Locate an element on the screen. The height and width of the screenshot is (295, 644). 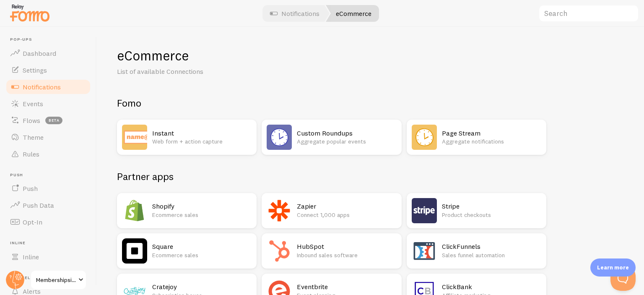
h2: Cratejoy is located at coordinates (202, 286).